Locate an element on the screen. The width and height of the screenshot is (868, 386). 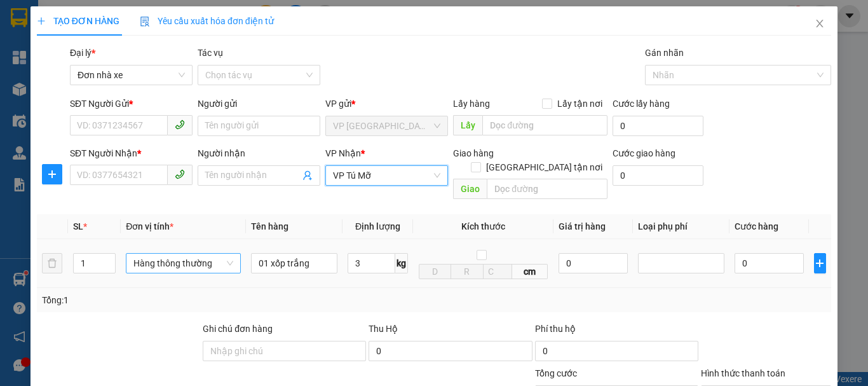
span: Đơn nhà xe is located at coordinates (131, 75).